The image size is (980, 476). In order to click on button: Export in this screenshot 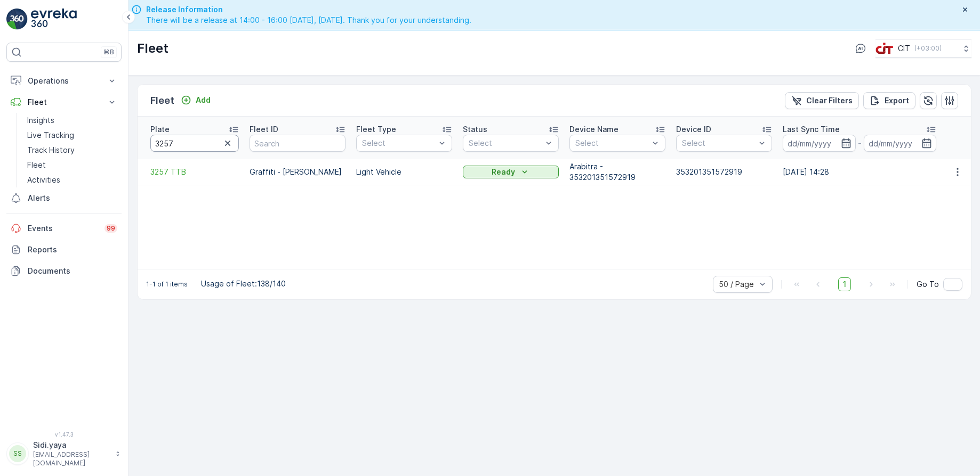, I will do `click(890, 100)`.